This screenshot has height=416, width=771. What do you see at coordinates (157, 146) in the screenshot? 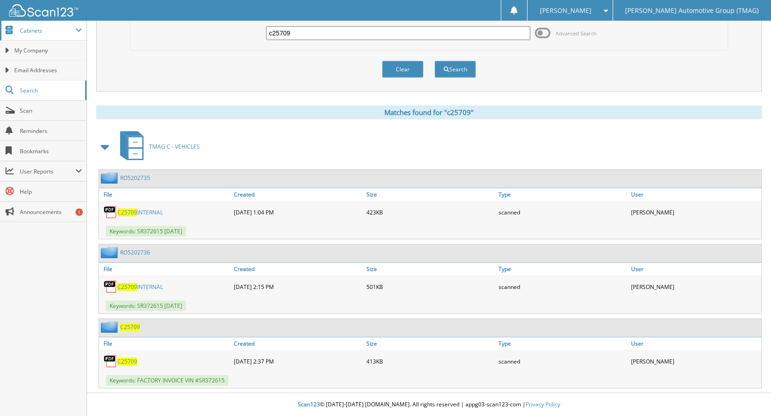
I see `a: TMAG C - VEHICLES` at bounding box center [157, 146].